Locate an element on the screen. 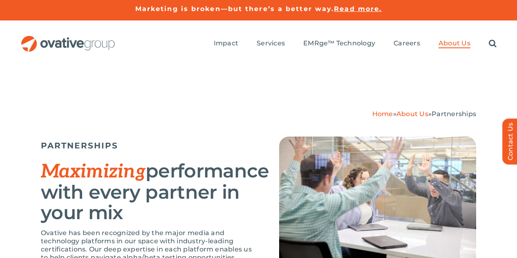 The width and height of the screenshot is (517, 258). nav: Menu is located at coordinates (355, 44).